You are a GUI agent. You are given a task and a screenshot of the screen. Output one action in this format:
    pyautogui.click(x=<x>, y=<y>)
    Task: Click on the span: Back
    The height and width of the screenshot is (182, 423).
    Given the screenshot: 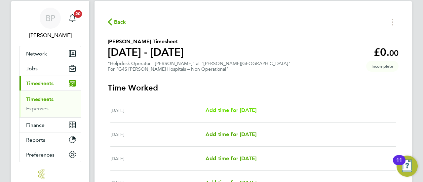 What is the action you would take?
    pyautogui.click(x=120, y=22)
    